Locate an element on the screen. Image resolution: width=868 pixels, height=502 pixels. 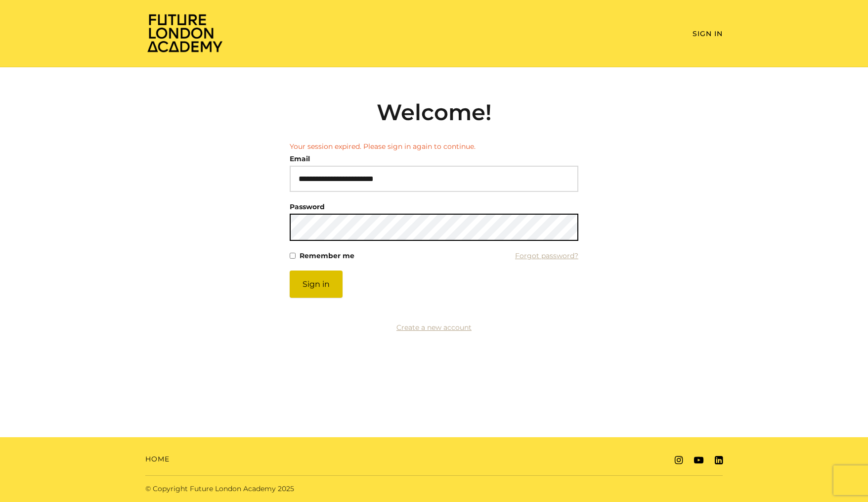
a: Home is located at coordinates (157, 459).